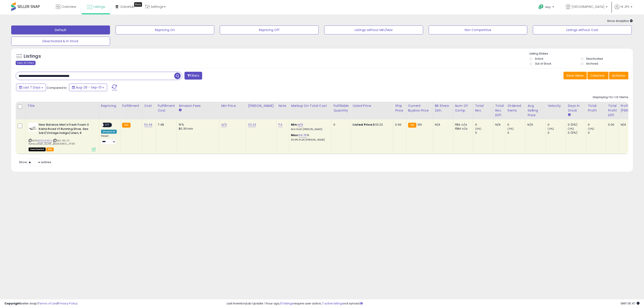  What do you see at coordinates (52, 142) in the screenshot?
I see `span: | SKU: RS-O-famousfoot_52.49_B0D1LR467J_4739` at bounding box center [52, 142].